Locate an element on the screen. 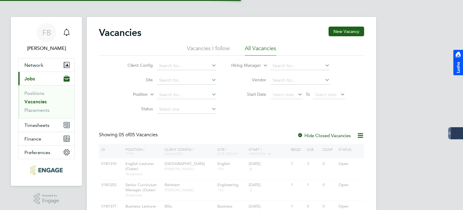 This screenshot has width=463, height=210. button: Finance is located at coordinates (46, 138).